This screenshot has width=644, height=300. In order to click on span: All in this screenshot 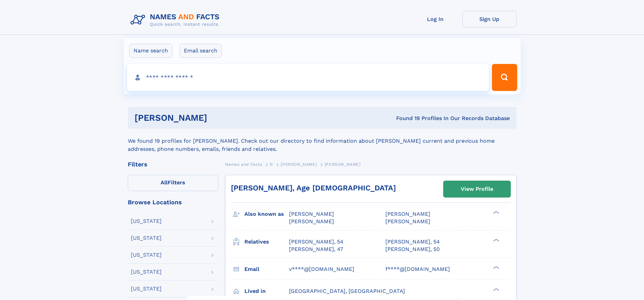, I will do `click(164, 182)`.